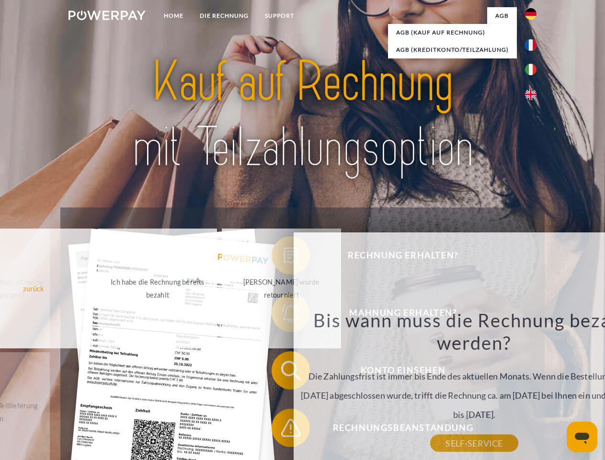 The width and height of the screenshot is (605, 460). Describe the element at coordinates (396, 370) in the screenshot. I see `a: Konto einsehen` at that location.